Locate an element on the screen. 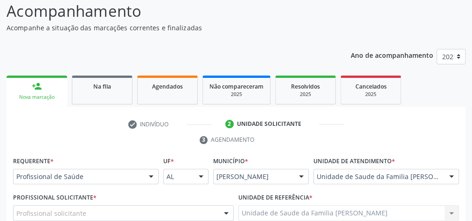 The height and width of the screenshot is (221, 472). span: Na fila is located at coordinates (102, 86).